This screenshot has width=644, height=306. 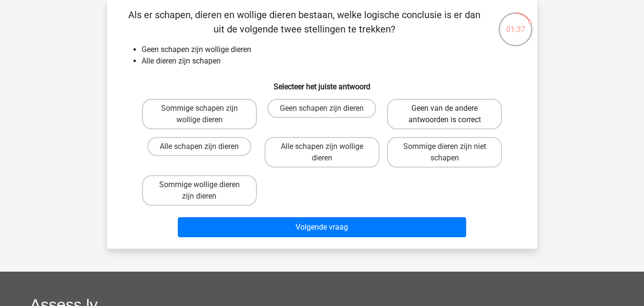 I want to click on div: 01:37, so click(x=516, y=23).